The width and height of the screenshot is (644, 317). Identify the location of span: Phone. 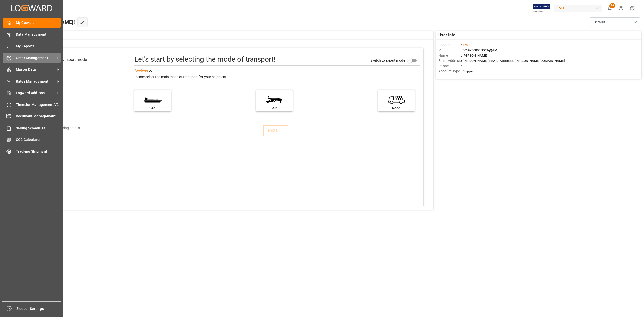
(450, 66).